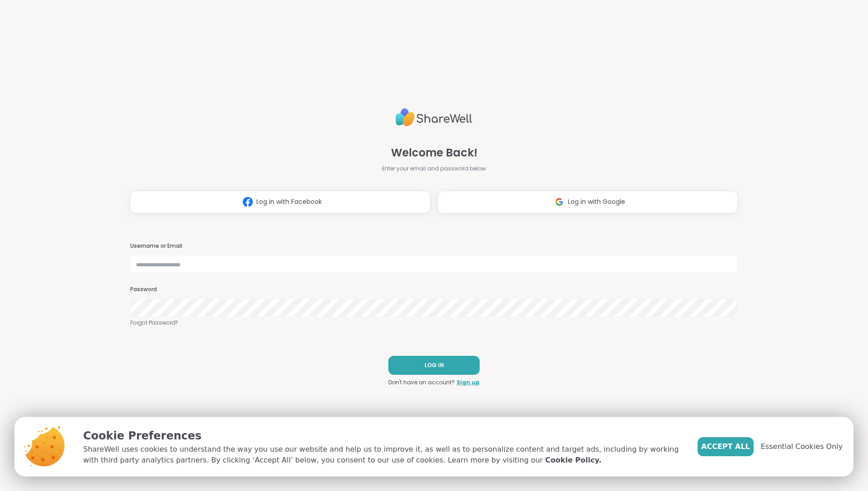 This screenshot has height=491, width=868. Describe the element at coordinates (434, 153) in the screenshot. I see `span: Welcome Back!` at that location.